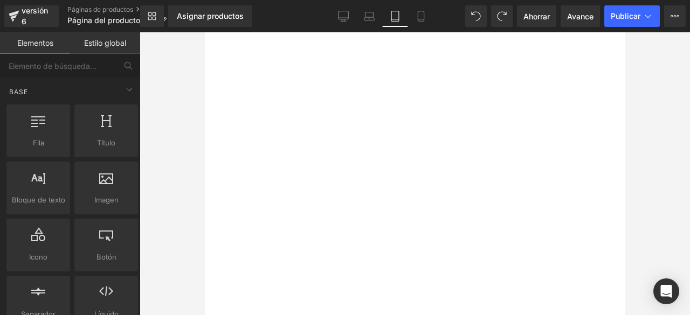  I want to click on font: Icono, so click(38, 257).